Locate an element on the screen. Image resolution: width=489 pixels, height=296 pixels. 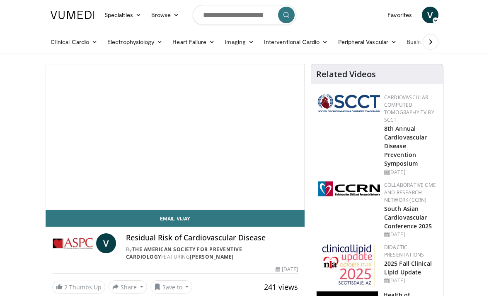
img: d65bce67-f81a-47c5-b47d-7b8806b59ca8.jpg.150x105_q85_autocrop_double_scale_upscale_version-0.2.jpg is located at coordinates (349, 265).